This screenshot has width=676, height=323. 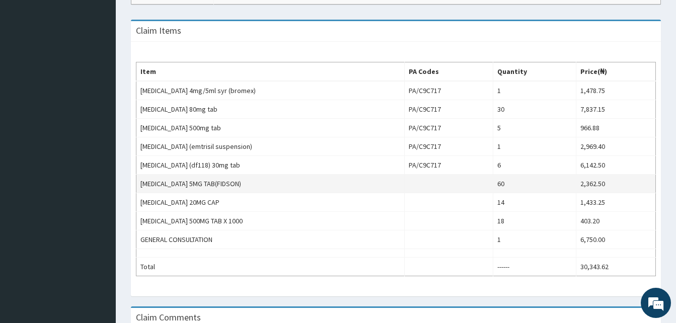 I want to click on th: Price(₦), so click(x=616, y=72).